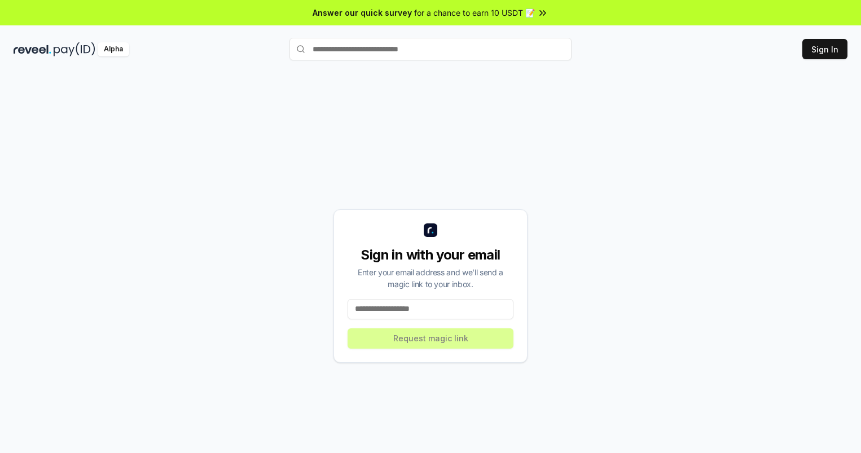  Describe the element at coordinates (362, 12) in the screenshot. I see `span: Answer our quick survey` at that location.